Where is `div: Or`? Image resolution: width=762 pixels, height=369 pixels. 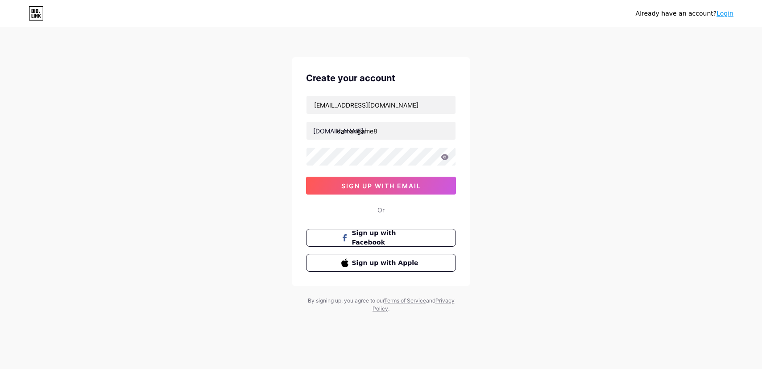 div: Or is located at coordinates (381, 210).